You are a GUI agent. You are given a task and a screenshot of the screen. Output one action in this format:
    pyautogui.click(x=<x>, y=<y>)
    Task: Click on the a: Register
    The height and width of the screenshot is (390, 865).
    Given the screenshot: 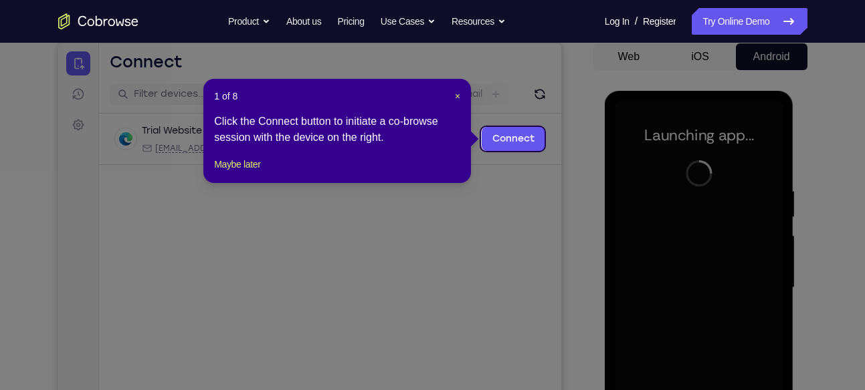 What is the action you would take?
    pyautogui.click(x=659, y=21)
    